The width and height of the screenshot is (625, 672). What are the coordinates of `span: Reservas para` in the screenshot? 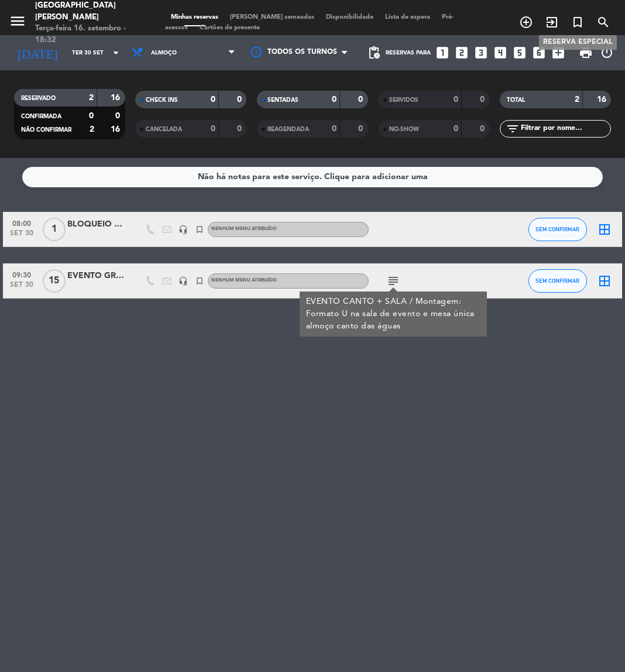 It's located at (408, 52).